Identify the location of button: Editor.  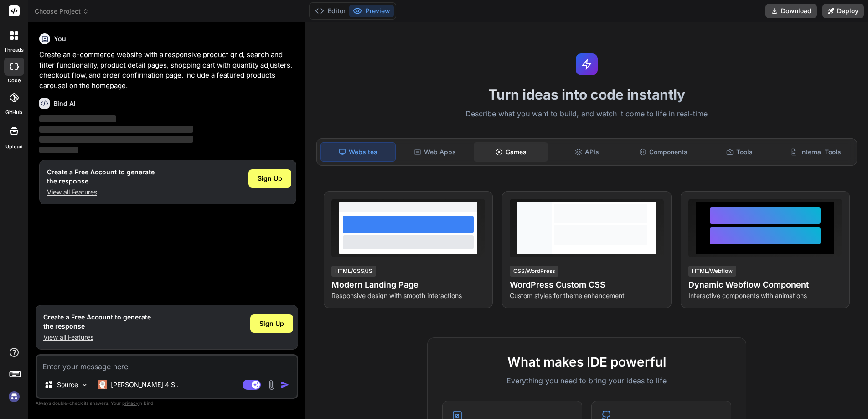
(330, 11).